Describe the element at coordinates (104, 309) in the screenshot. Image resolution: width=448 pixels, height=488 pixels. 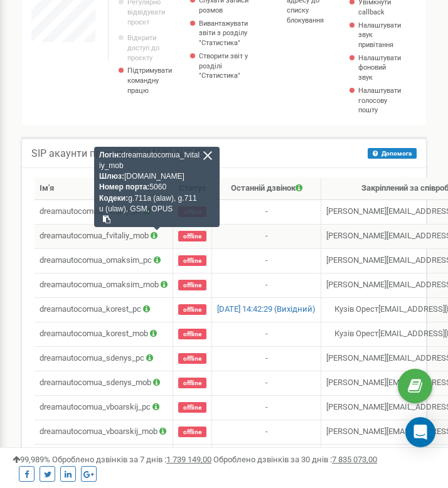
I see `td: dreamautocomua_korest_pc` at that location.